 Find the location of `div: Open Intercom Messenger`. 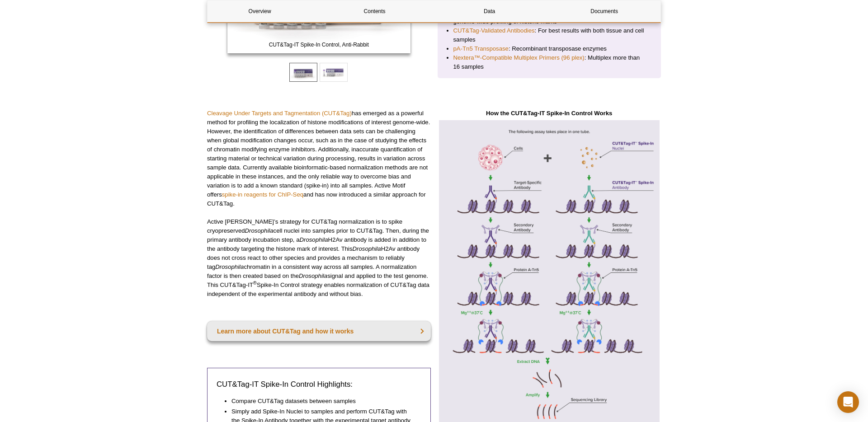

div: Open Intercom Messenger is located at coordinates (848, 401).